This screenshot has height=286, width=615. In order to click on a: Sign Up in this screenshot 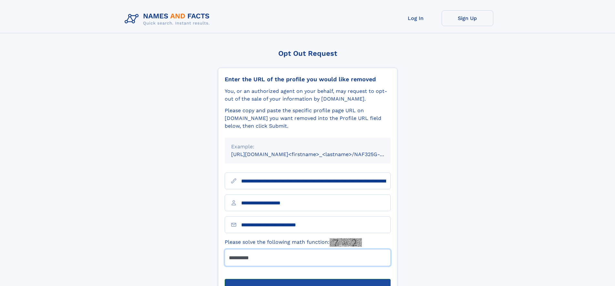, I will do `click(468, 18)`.